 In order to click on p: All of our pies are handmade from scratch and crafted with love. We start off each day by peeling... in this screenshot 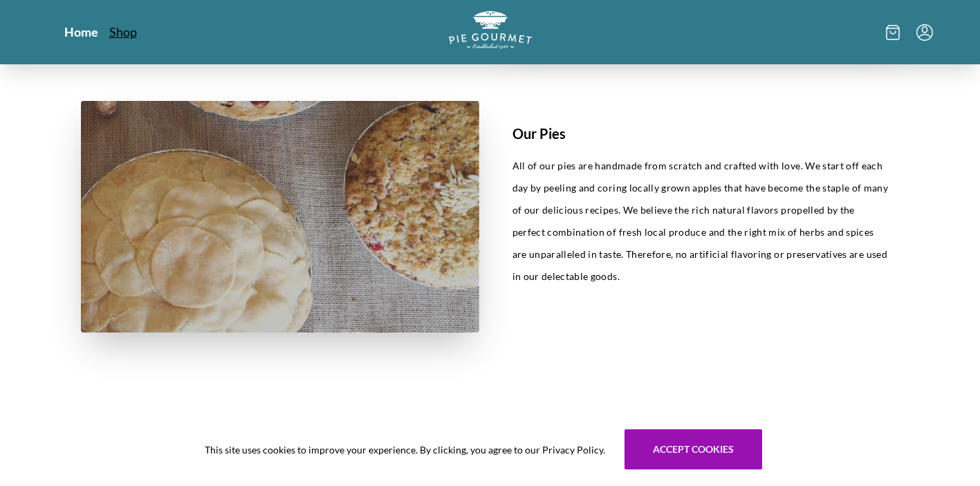, I will do `click(701, 221)`.